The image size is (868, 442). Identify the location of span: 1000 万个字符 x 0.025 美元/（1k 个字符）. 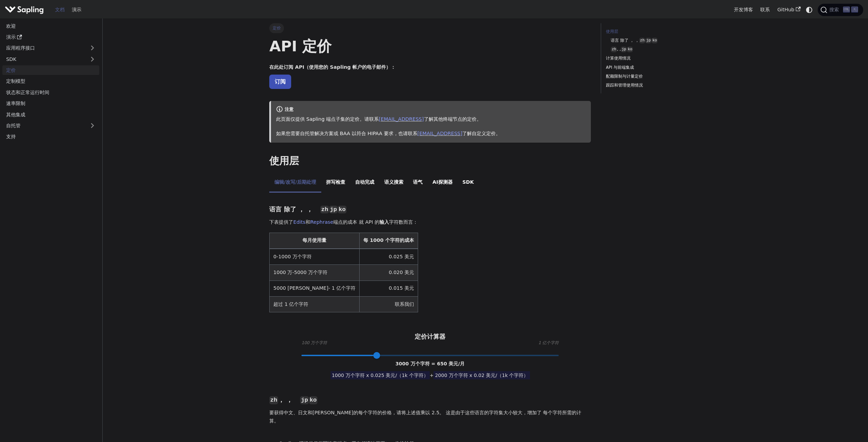
(380, 375).